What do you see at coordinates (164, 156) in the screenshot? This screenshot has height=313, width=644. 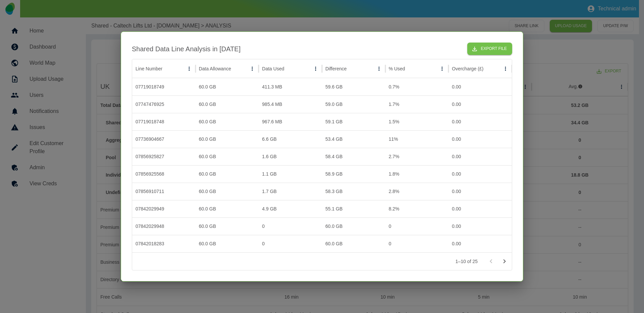 I see `div: 07856925827` at bounding box center [164, 156].